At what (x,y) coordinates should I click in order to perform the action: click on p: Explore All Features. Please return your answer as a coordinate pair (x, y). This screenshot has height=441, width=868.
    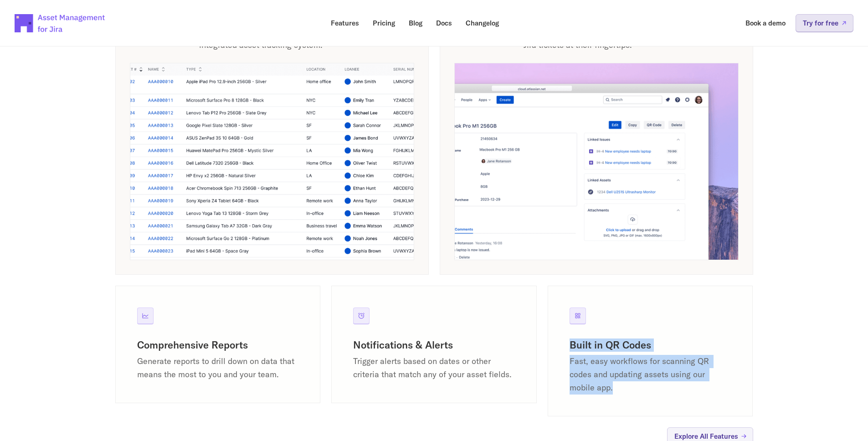
    Looking at the image, I should click on (706, 436).